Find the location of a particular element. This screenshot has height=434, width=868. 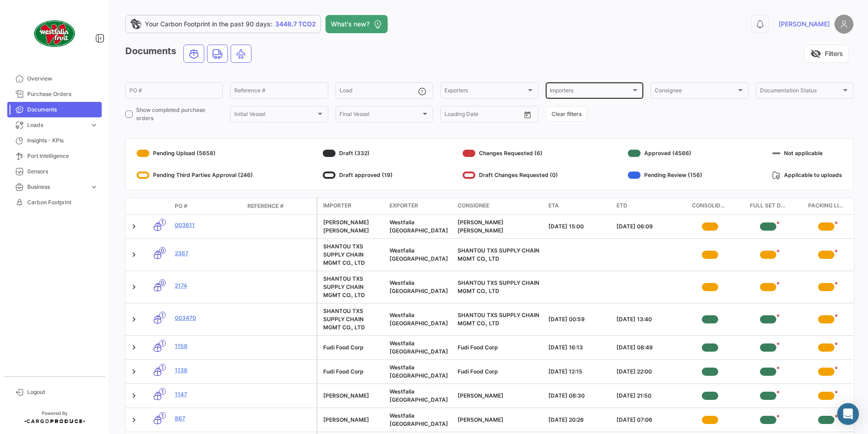

datatable-header-cell: Consolidación de carga is located at coordinates (711, 206).